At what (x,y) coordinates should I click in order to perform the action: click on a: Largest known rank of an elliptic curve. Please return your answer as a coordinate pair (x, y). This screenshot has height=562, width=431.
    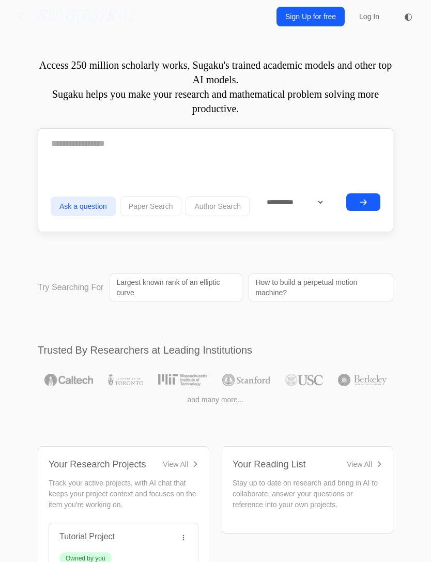
    Looking at the image, I should click on (176, 287).